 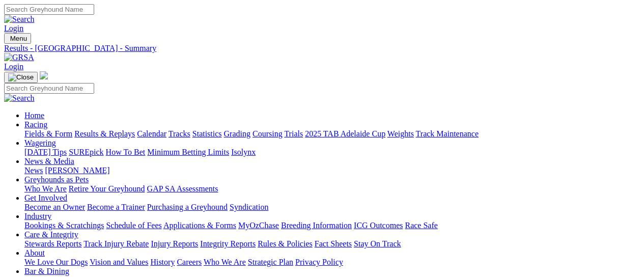 I want to click on a: GAP SA Assessments, so click(x=183, y=189).